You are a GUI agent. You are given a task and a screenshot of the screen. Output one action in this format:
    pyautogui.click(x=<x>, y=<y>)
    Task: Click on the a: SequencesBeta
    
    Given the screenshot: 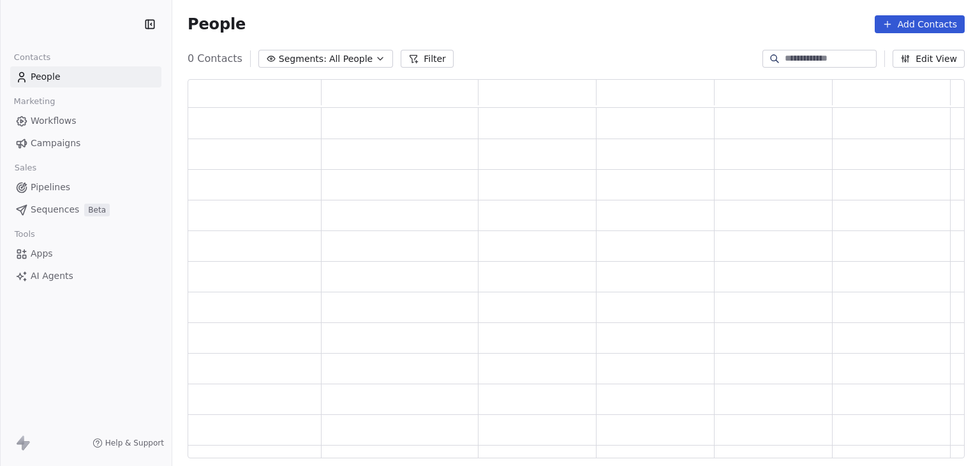 What is the action you would take?
    pyautogui.click(x=85, y=209)
    